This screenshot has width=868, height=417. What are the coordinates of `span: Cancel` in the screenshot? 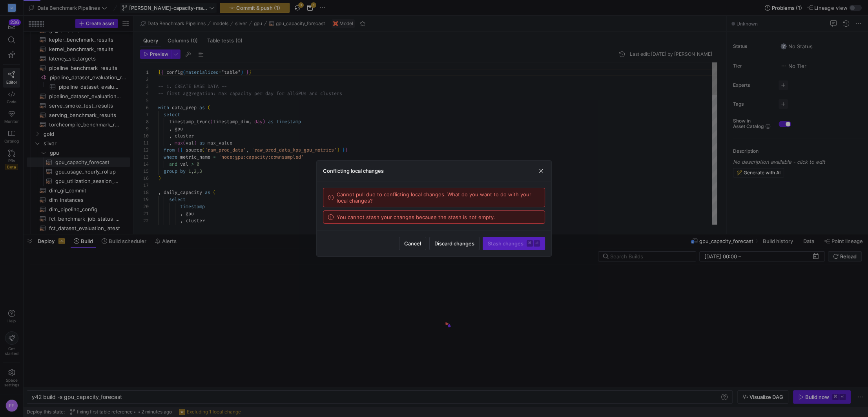 It's located at (413, 243).